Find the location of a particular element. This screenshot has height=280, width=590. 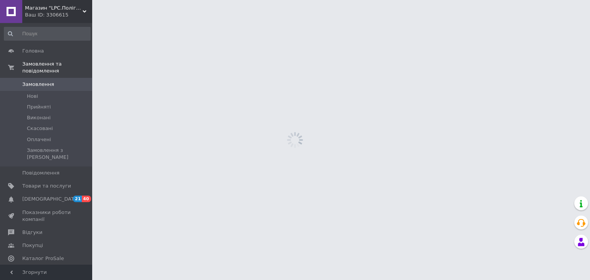

span: Нові is located at coordinates (32, 96).